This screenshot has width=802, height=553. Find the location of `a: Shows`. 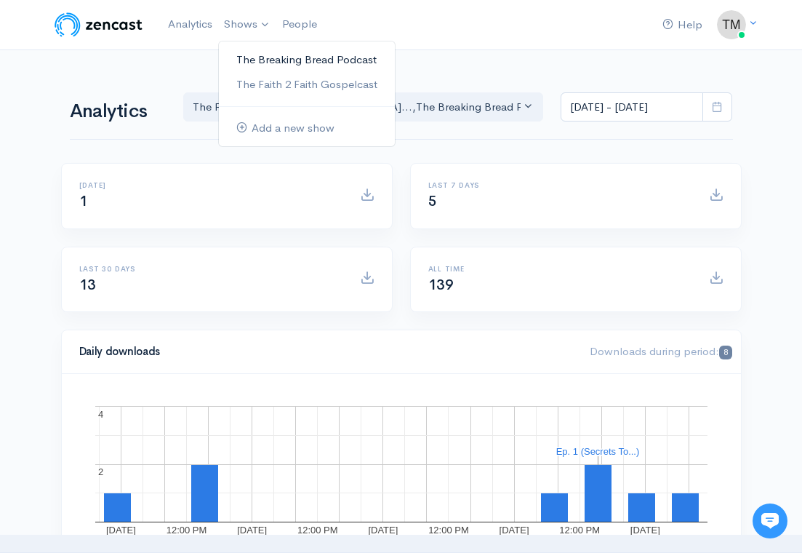

a: Shows is located at coordinates (247, 25).